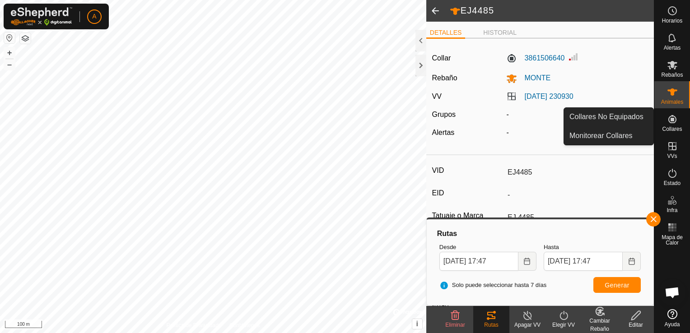 The width and height of the screenshot is (690, 333). I want to click on div: Chat abierto, so click(673, 293).